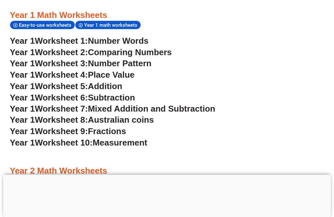 This screenshot has width=334, height=217. I want to click on div: Chat Widget, so click(318, 202).